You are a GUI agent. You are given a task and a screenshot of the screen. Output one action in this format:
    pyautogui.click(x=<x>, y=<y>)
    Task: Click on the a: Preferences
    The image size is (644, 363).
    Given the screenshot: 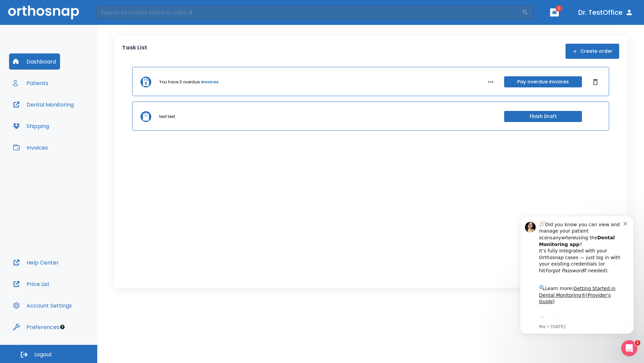 What is the action you would take?
    pyautogui.click(x=36, y=327)
    